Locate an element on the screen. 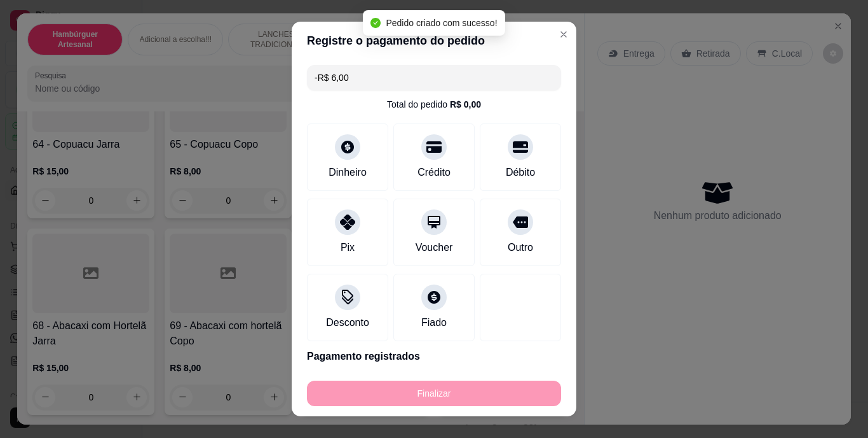 This screenshot has height=438, width=868. p: Pagamento registrados is located at coordinates (434, 356).